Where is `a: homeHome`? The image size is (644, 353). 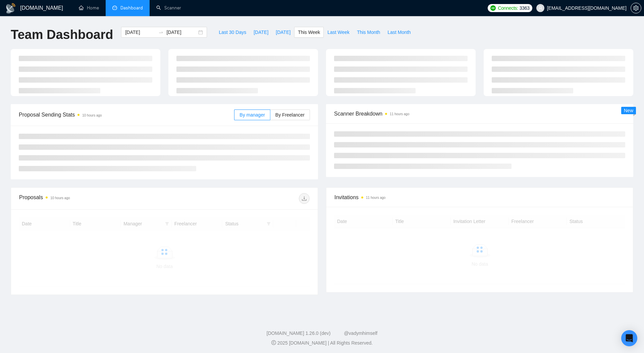
a: homeHome is located at coordinates (89, 7).